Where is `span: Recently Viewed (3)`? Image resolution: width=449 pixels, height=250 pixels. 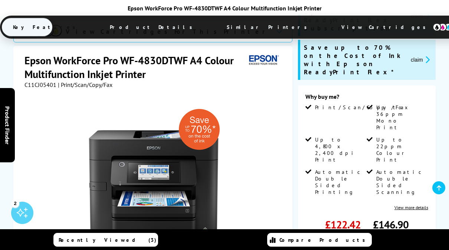 span: Recently Viewed (3) is located at coordinates (108, 240).